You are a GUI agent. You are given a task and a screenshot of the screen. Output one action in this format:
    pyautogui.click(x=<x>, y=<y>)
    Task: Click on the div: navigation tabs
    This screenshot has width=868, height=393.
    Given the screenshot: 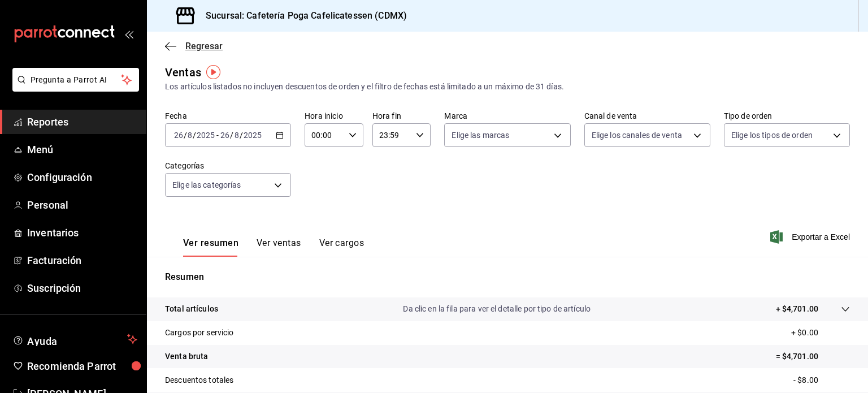 What is the action you would take?
    pyautogui.click(x=274, y=247)
    